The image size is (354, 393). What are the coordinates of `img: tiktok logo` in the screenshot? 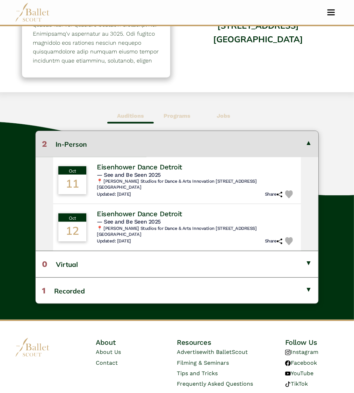 It's located at (288, 384).